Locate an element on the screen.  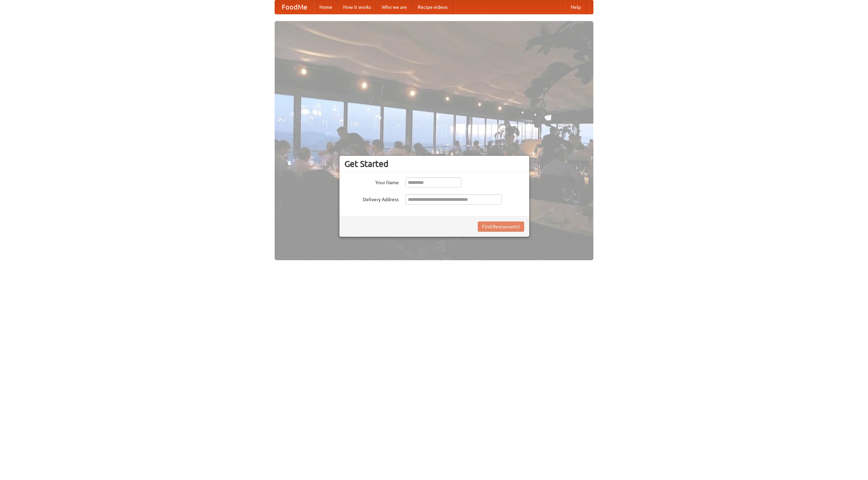
a: How it works is located at coordinates (357, 7).